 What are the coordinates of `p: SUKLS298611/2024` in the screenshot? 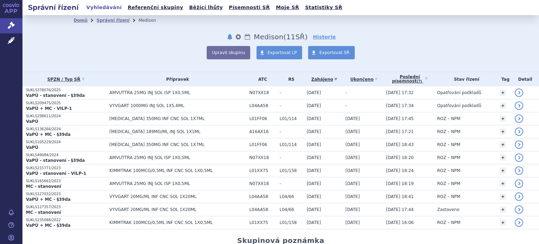 It's located at (66, 116).